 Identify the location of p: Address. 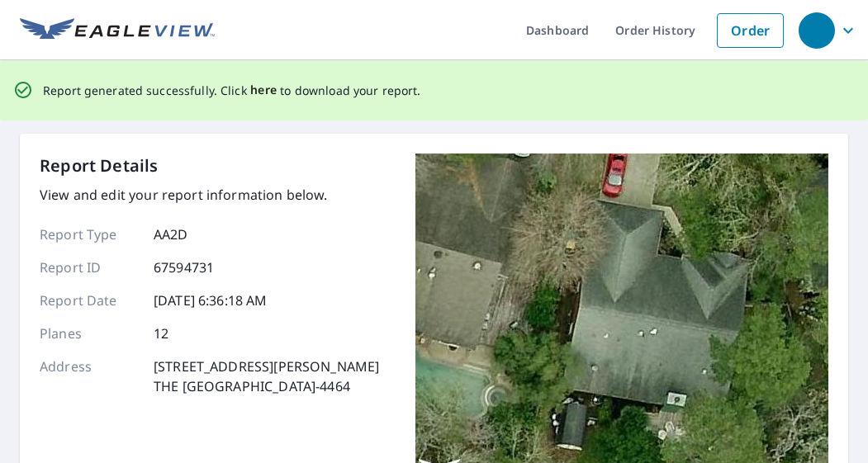
(89, 376).